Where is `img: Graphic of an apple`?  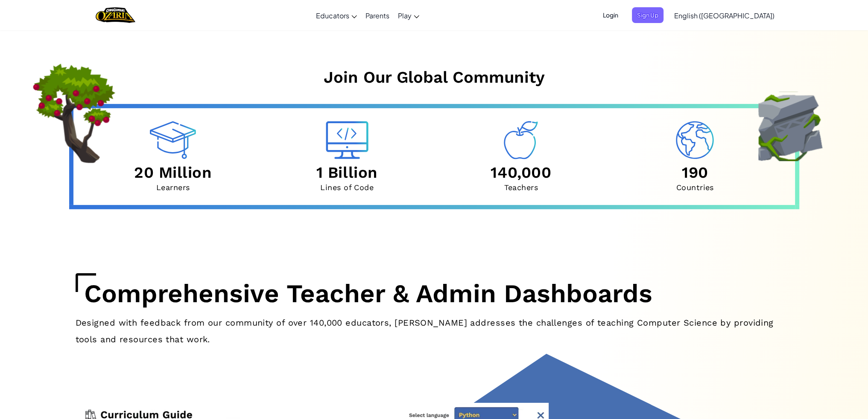
img: Graphic of an apple is located at coordinates (521, 140).